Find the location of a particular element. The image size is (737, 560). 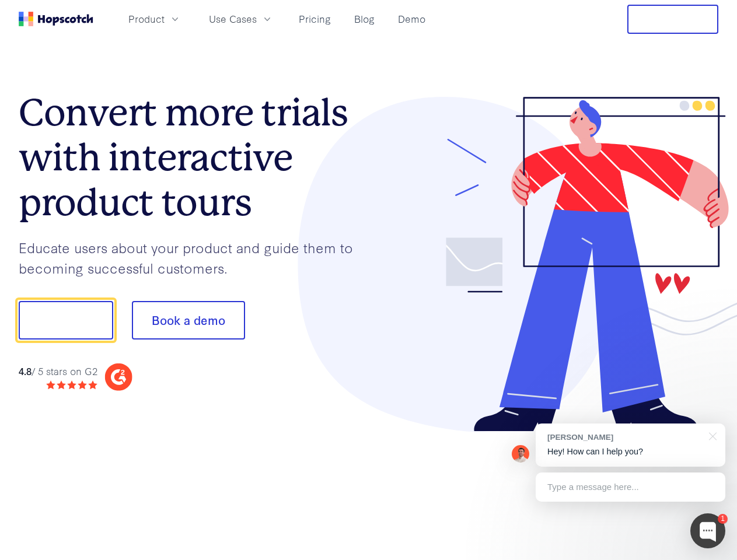

button: Book a demo is located at coordinates (188, 320).